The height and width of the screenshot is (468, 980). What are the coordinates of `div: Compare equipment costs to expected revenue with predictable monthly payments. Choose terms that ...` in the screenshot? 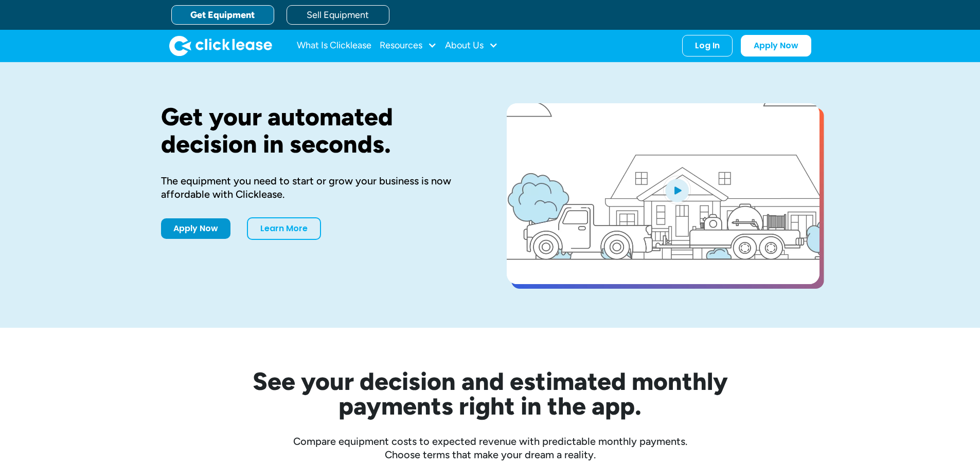 It's located at (490, 448).